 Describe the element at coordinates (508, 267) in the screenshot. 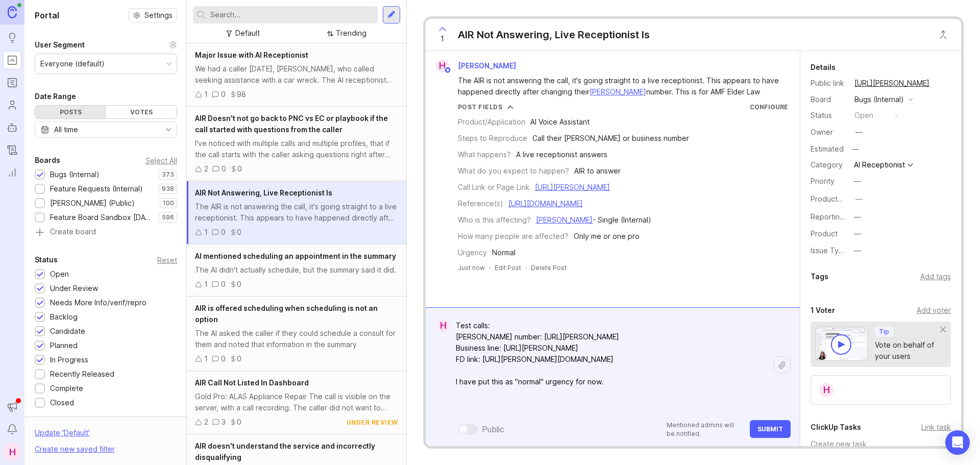

I see `div: Edit Post` at that location.